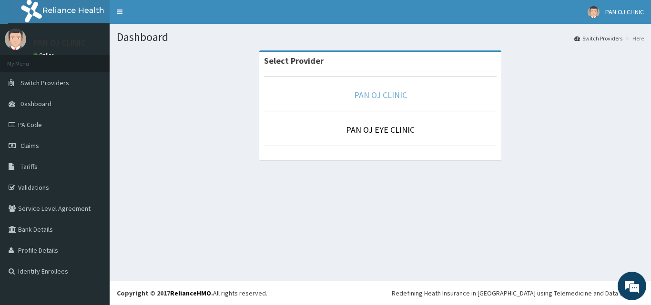 The image size is (651, 305). What do you see at coordinates (380, 95) in the screenshot?
I see `a: PAN OJ CLINIC` at bounding box center [380, 95].